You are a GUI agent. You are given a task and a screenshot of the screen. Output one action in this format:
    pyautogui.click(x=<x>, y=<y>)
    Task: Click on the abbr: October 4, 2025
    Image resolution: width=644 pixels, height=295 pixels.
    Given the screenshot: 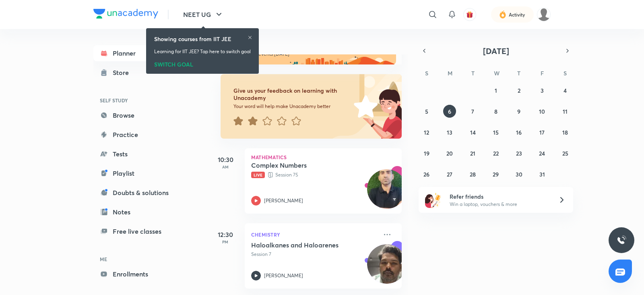 What is the action you would take?
    pyautogui.click(x=565, y=91)
    